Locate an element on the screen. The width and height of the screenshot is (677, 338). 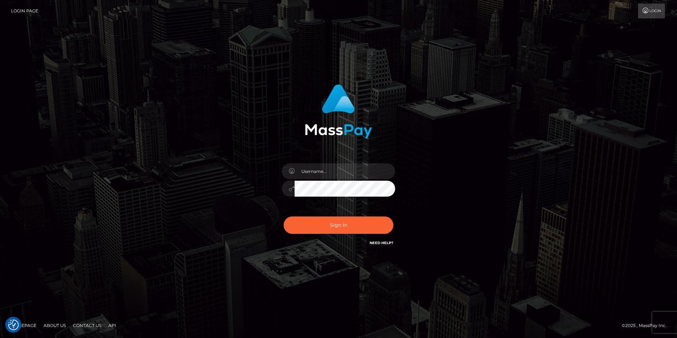
button: Sign in is located at coordinates (339, 225).